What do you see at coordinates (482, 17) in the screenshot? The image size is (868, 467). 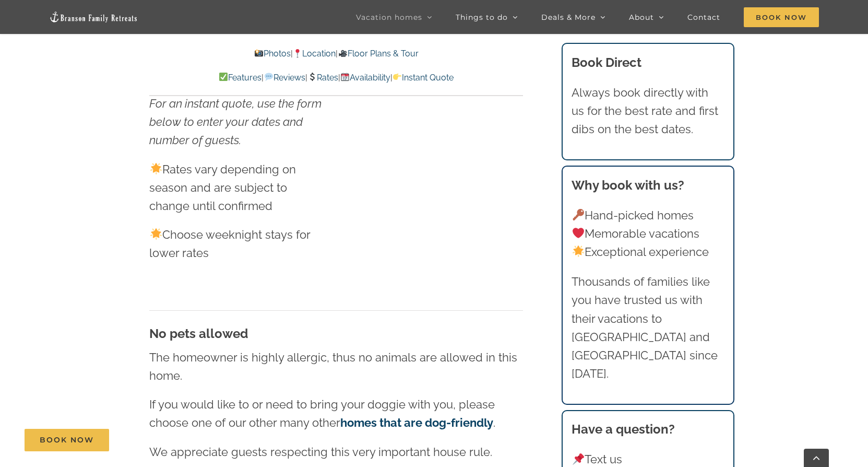 I see `span: Things to do` at bounding box center [482, 17].